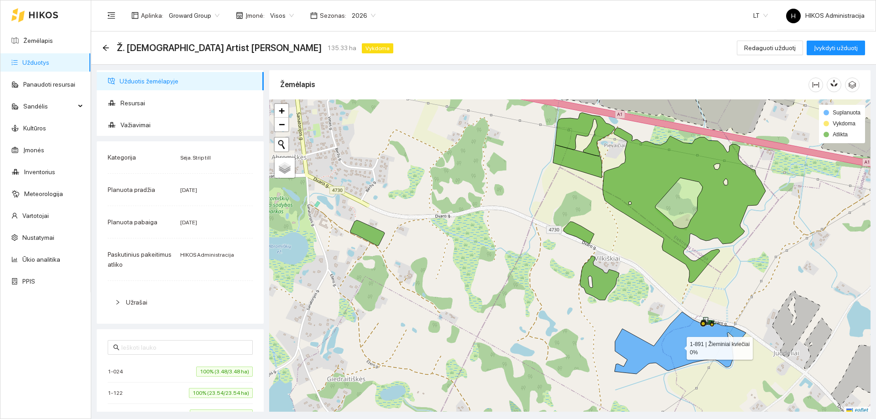  What do you see at coordinates (106, 48) in the screenshot?
I see `div: Atgal` at bounding box center [106, 48].